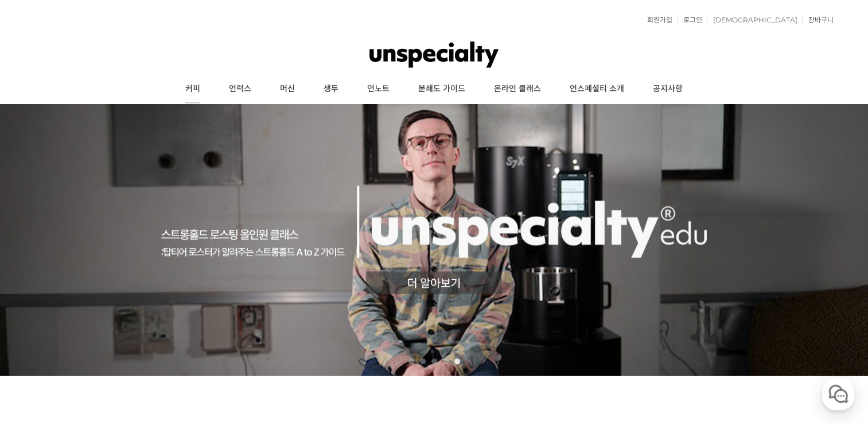 This screenshot has height=424, width=868. What do you see at coordinates (818, 20) in the screenshot?
I see `a: 장바구니` at bounding box center [818, 20].